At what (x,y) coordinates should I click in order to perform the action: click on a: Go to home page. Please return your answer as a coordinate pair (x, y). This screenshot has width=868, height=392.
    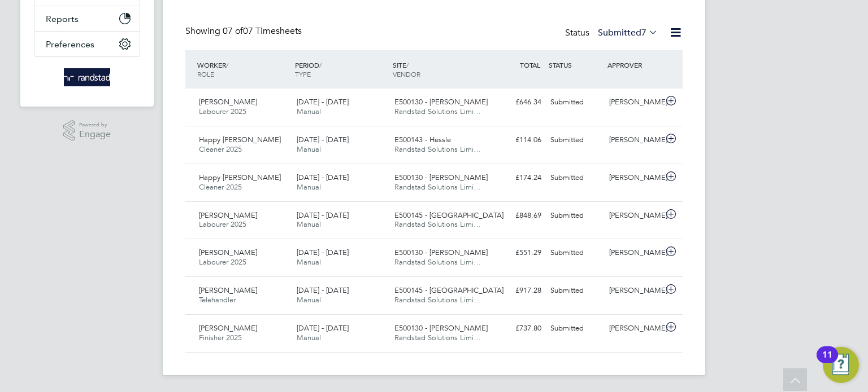
    Looking at the image, I should click on (87, 78).